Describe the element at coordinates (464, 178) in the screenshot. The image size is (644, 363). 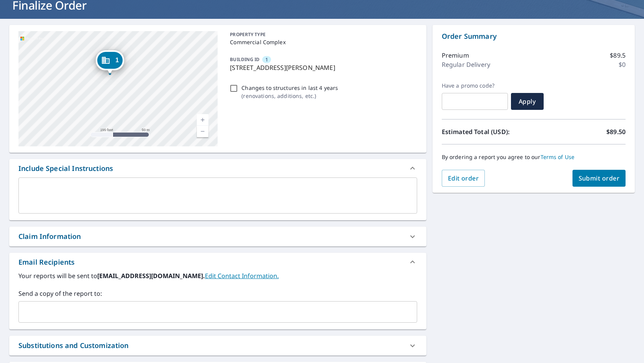
I see `button: Edit order` at that location.